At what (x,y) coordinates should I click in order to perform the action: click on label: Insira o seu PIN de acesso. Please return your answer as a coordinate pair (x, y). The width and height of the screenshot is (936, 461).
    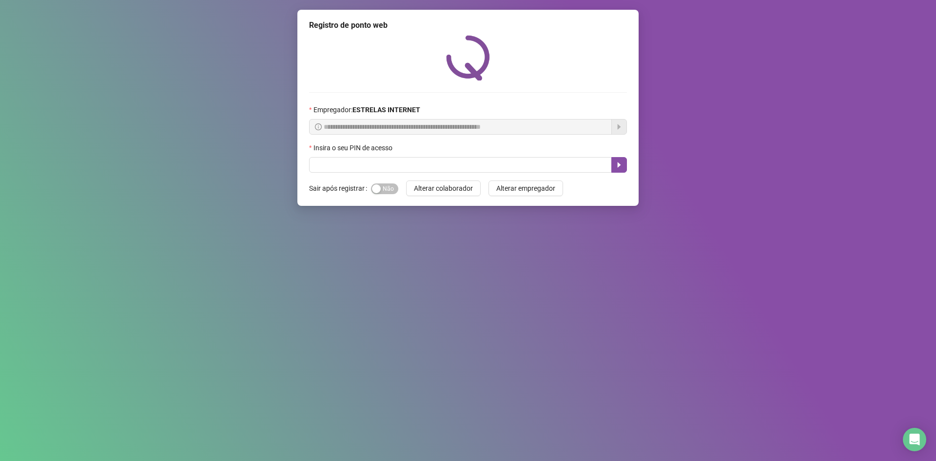
    Looking at the image, I should click on (354, 148).